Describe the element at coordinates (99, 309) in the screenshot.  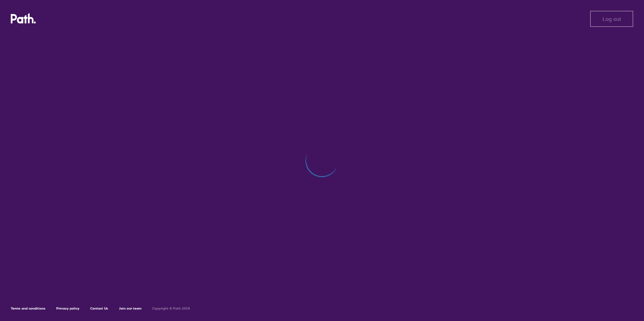
I see `a: Contact Us` at that location.